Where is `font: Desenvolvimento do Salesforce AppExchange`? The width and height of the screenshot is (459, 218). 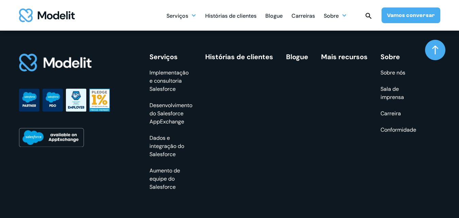
font: Desenvolvimento do Salesforce AppExchange is located at coordinates (171, 113).